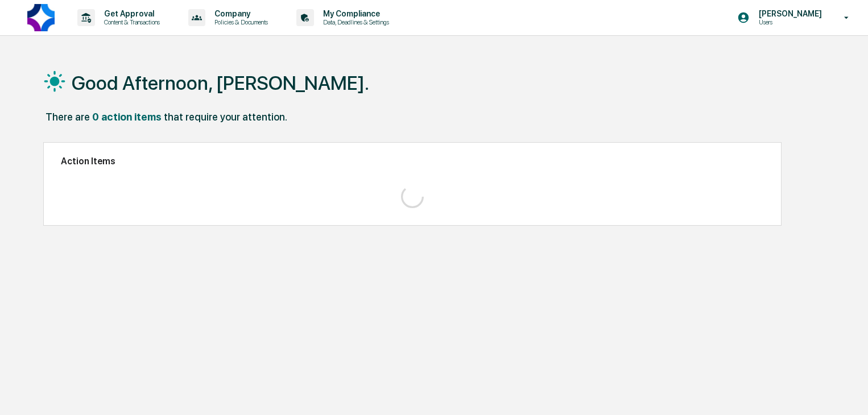  I want to click on p: Content & Transactions, so click(130, 22).